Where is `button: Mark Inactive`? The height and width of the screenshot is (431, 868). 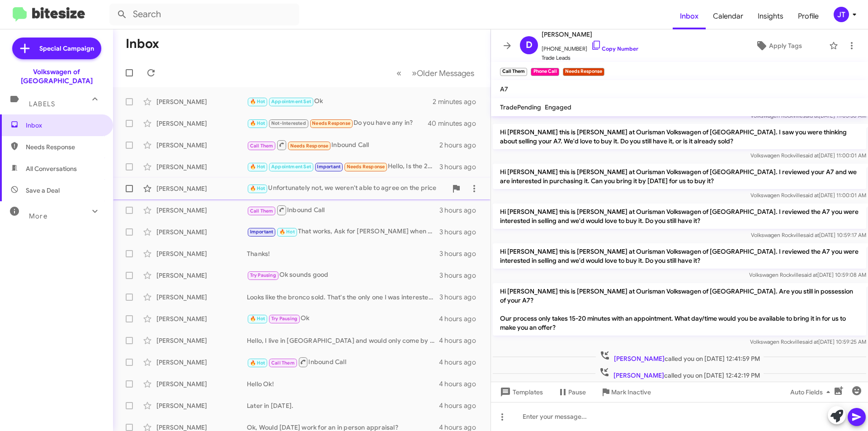 button: Mark Inactive is located at coordinates (625, 392).